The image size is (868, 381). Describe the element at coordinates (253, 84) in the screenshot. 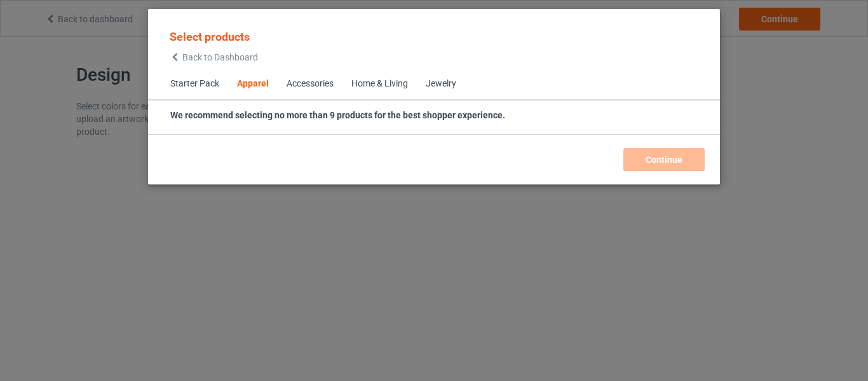

I see `div: Apparel` at that location.